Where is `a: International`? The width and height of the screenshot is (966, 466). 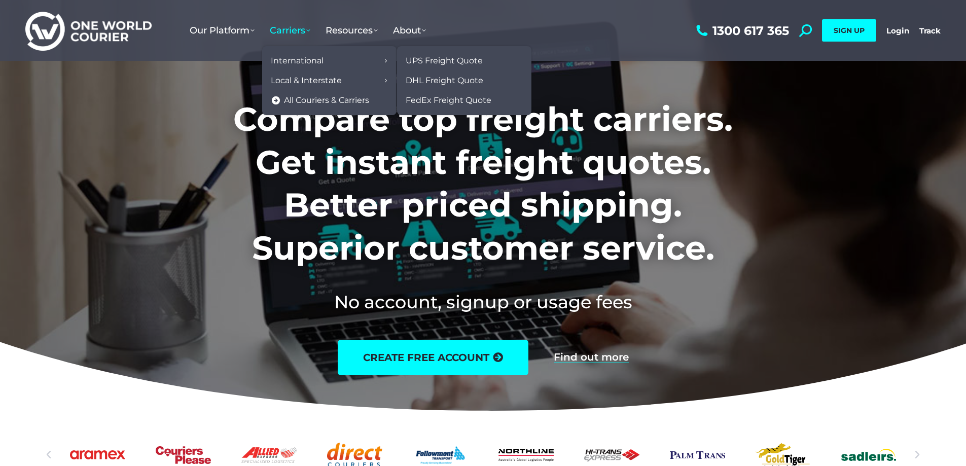
a: International is located at coordinates (329, 61).